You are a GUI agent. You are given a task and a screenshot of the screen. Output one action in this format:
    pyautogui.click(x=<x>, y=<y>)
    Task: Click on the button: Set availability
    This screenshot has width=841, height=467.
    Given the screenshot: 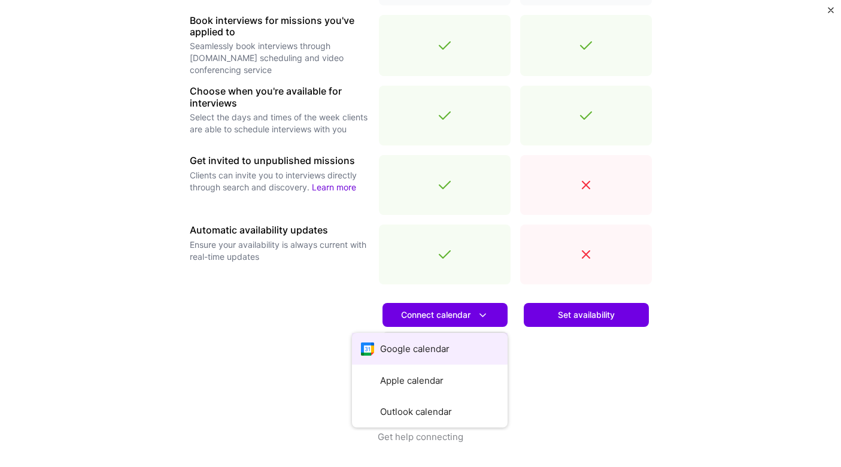 What is the action you would take?
    pyautogui.click(x=586, y=315)
    